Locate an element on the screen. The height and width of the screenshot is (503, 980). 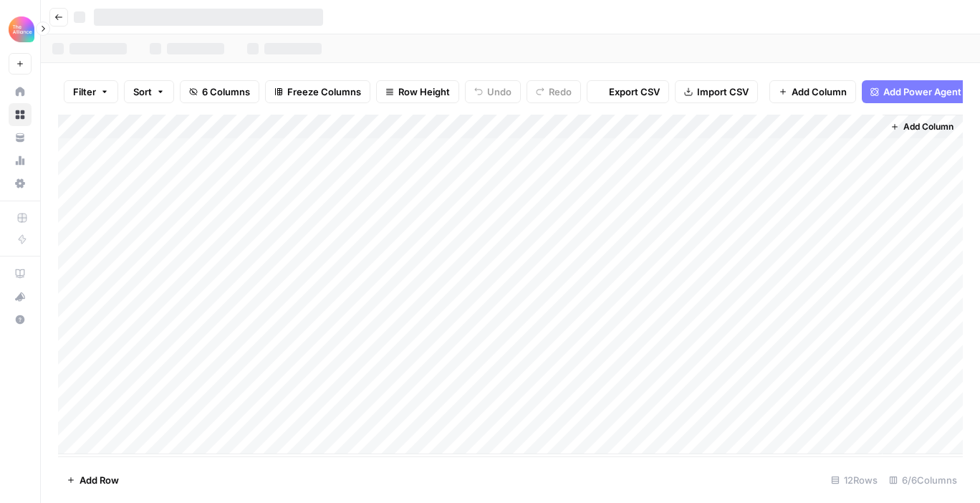
span: Add Row is located at coordinates (99, 480).